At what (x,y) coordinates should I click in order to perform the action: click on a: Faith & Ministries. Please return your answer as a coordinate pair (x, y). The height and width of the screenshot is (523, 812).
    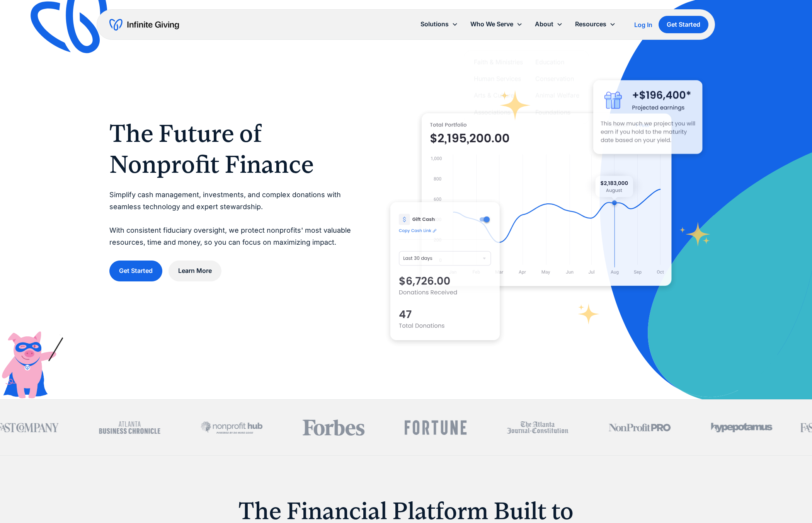
    Looking at the image, I should click on (499, 62).